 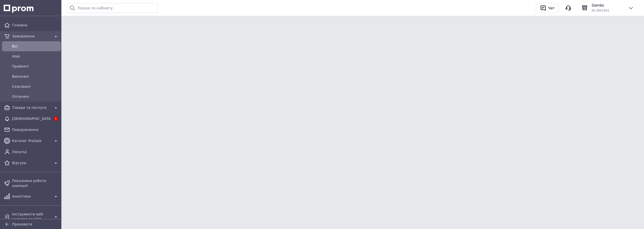 What do you see at coordinates (36, 96) in the screenshot?
I see `span: Оплачені` at bounding box center [36, 96].